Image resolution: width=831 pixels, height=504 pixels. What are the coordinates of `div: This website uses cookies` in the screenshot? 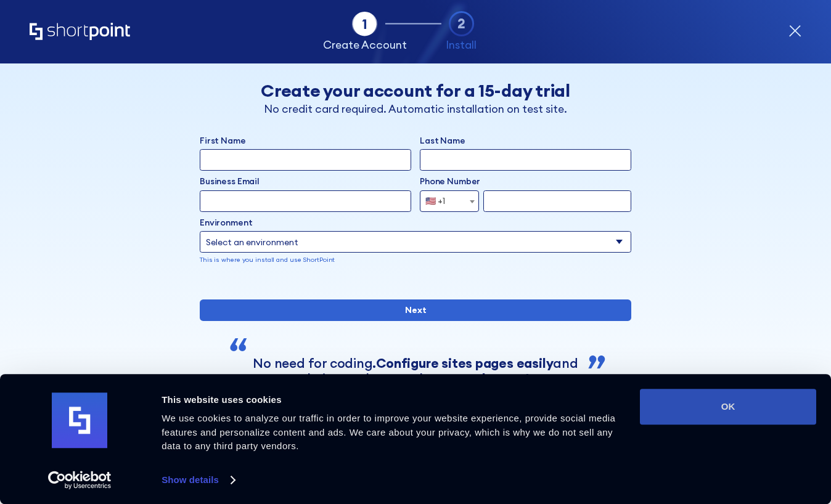 It's located at (393, 400).